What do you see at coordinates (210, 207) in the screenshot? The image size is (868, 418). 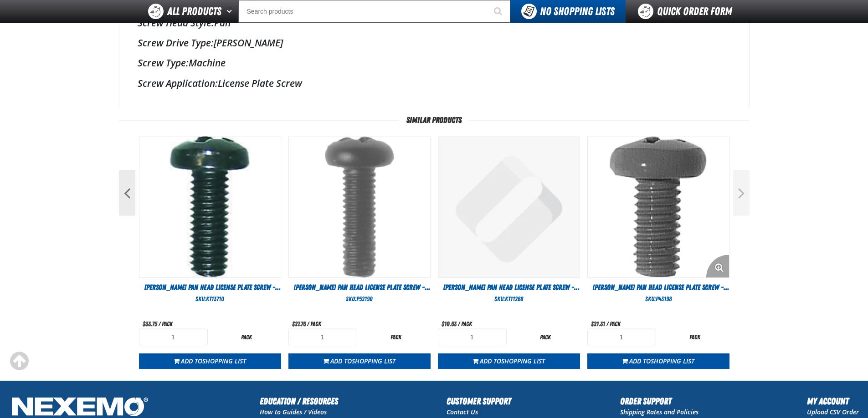 I see `View Details of the Phillips Pan Head License Plate Screw - M6-1.0 Diameter; 16mm Length (100 per...` at bounding box center [210, 207].